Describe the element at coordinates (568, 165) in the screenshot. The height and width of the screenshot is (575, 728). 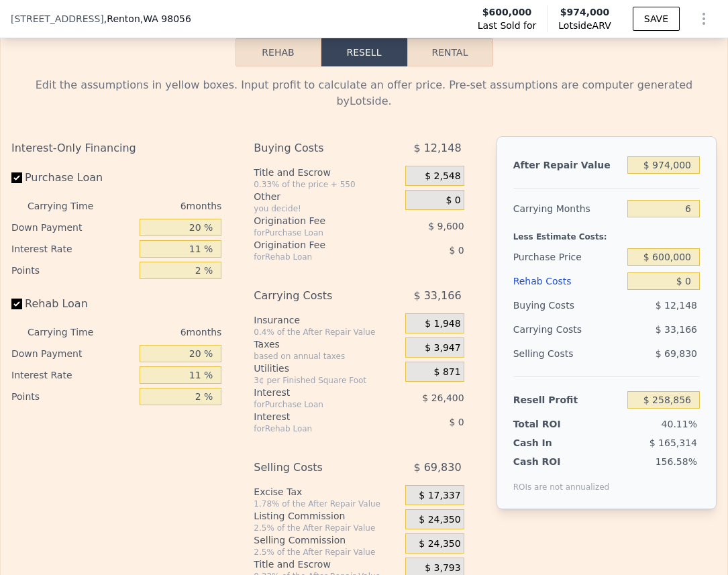
I see `div: After Repair Value` at that location.